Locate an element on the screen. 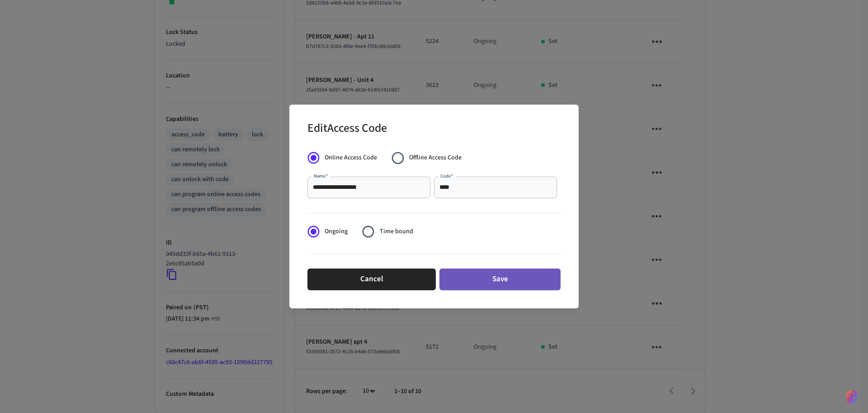 The height and width of the screenshot is (413, 868). img: SeamLogoGradient.69752ec5.svg is located at coordinates (852, 396).